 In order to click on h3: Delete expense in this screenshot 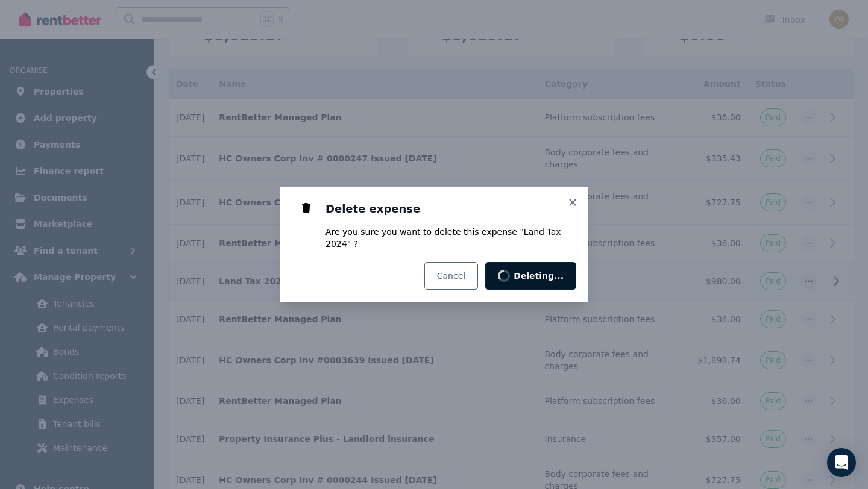, I will do `click(450, 209)`.